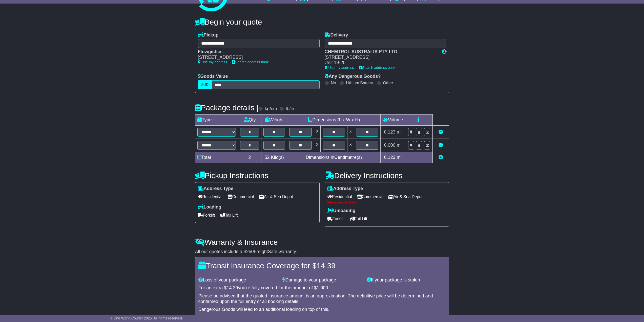 The width and height of the screenshot is (644, 322). Describe the element at coordinates (381, 52) in the screenshot. I see `div: CHEMTROL AUSTRALIA PTY LTD` at that location.